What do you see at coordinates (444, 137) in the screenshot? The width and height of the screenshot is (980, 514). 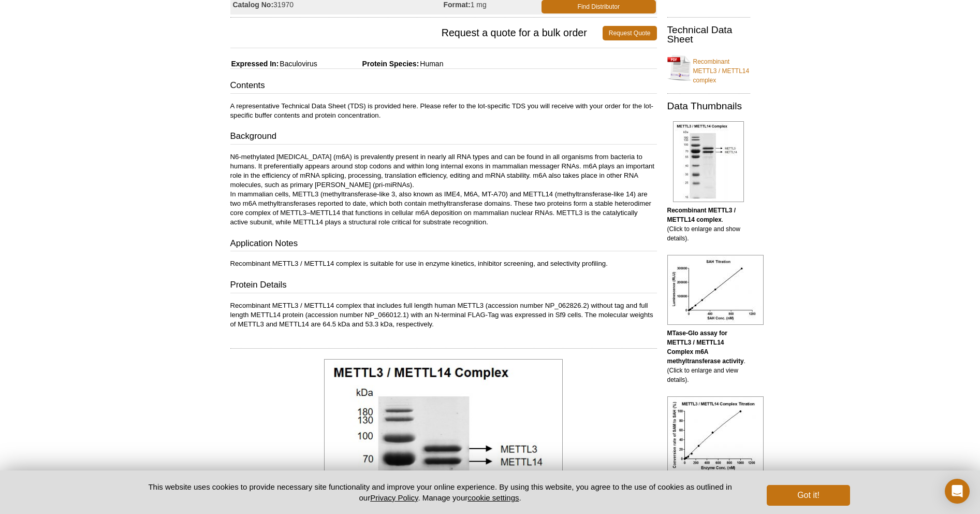 I see `h3: Background` at bounding box center [444, 137].